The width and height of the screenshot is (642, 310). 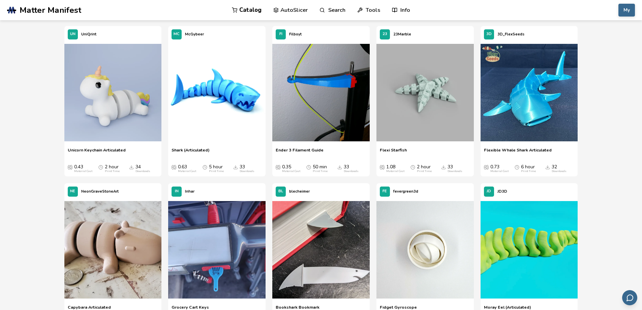 What do you see at coordinates (295, 34) in the screenshot?
I see `p: Filboyt` at bounding box center [295, 34].